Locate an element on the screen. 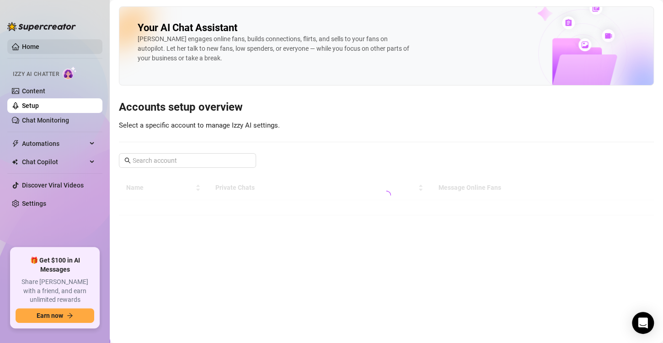 This screenshot has height=343, width=663. span: search is located at coordinates (128, 160).